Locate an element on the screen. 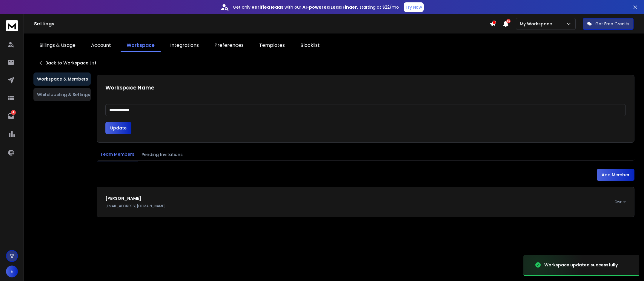 The image size is (644, 281). h1: Workspace Name is located at coordinates (365, 88).